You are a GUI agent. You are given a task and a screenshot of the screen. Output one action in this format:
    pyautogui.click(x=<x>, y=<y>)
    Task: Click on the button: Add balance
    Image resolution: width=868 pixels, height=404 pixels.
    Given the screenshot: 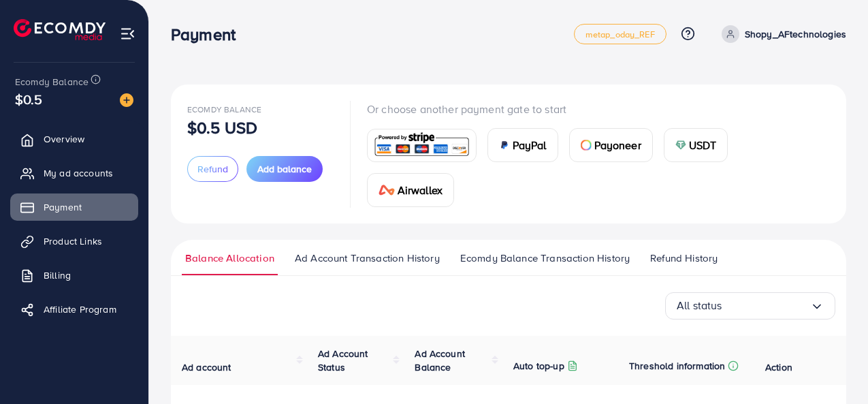 What is the action you would take?
    pyautogui.click(x=285, y=169)
    